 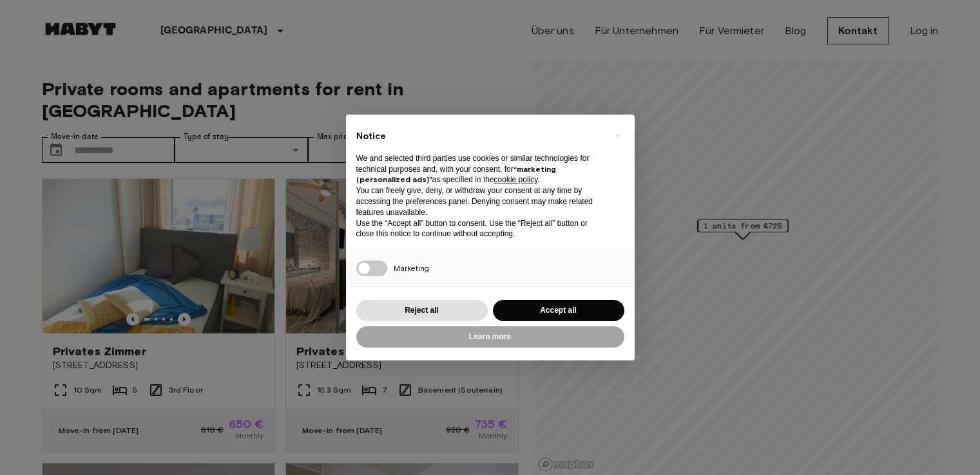 What do you see at coordinates (559, 310) in the screenshot?
I see `button: Accept all` at bounding box center [559, 310].